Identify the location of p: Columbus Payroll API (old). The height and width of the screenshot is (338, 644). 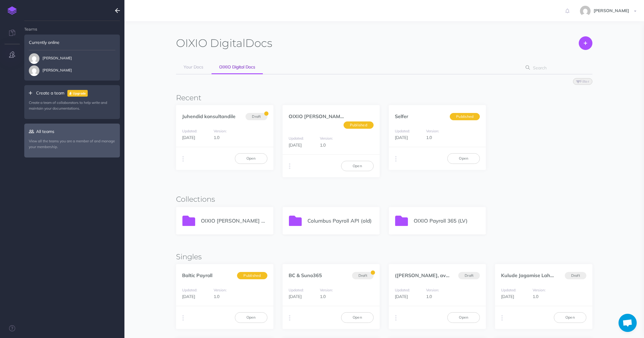
(340, 221).